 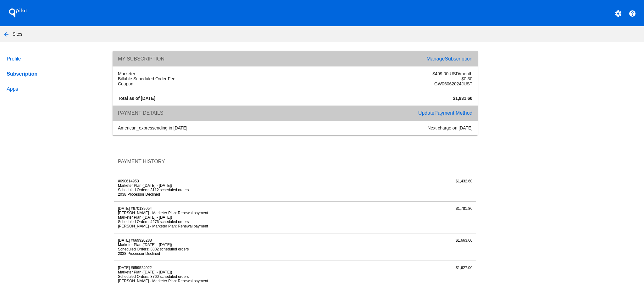 I want to click on div: $1,663.60, so click(x=415, y=247).